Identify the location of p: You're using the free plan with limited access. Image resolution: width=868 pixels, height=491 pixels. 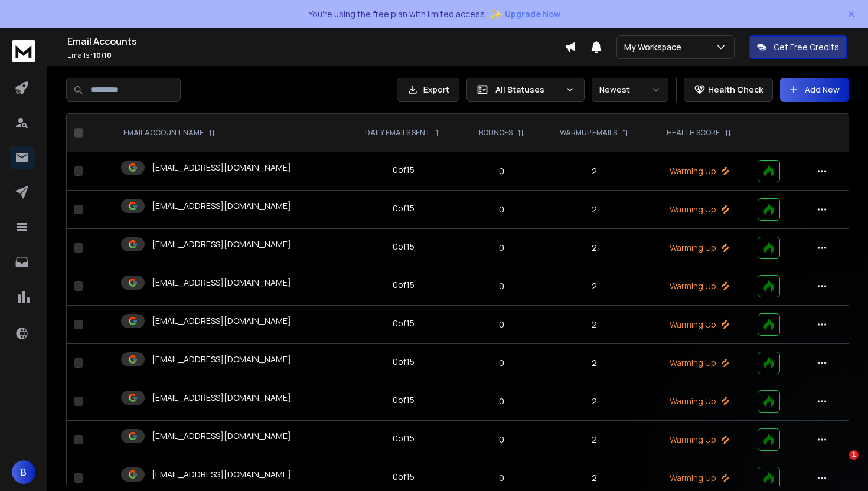
(396, 14).